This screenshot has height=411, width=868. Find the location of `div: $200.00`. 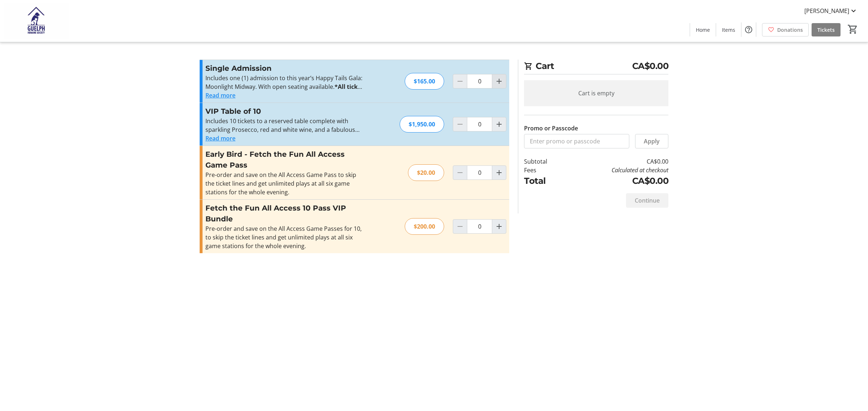

div: $200.00 is located at coordinates (424, 226).